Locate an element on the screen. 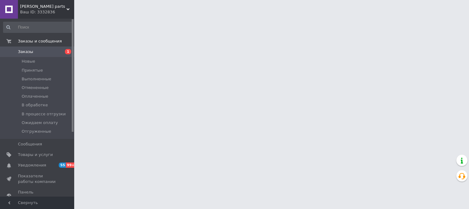  span: Показатели работы компании is located at coordinates (37, 179).